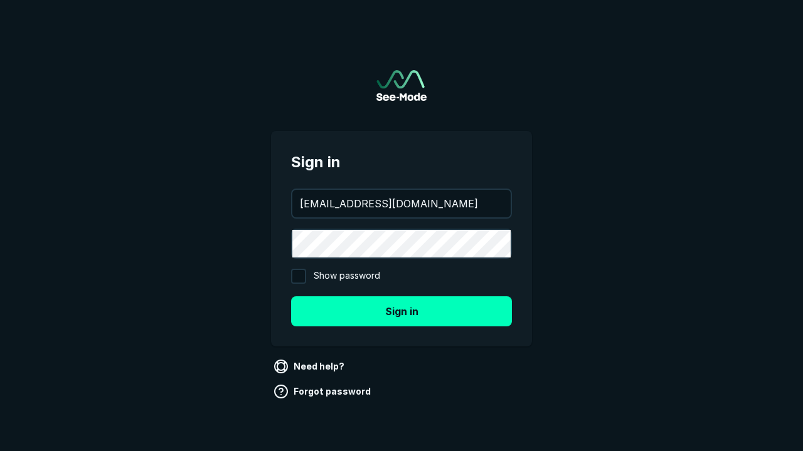  What do you see at coordinates (323, 392) in the screenshot?
I see `a: Forgot password` at bounding box center [323, 392].